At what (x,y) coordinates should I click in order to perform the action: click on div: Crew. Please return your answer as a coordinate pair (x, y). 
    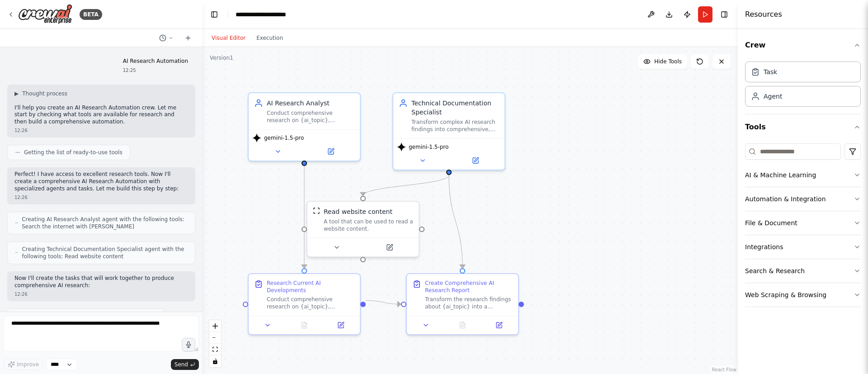
    Looking at the image, I should click on (803, 86).